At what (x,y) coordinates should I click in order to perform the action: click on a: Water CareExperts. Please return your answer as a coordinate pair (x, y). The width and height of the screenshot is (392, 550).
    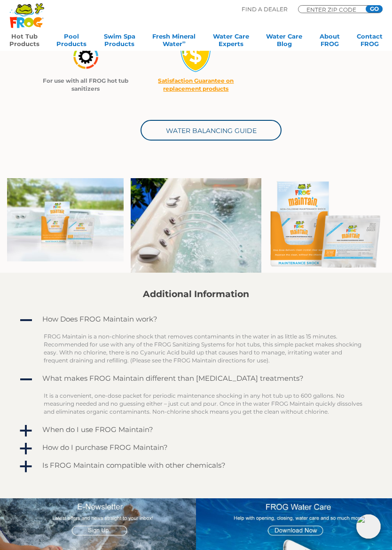
    Looking at the image, I should click on (231, 42).